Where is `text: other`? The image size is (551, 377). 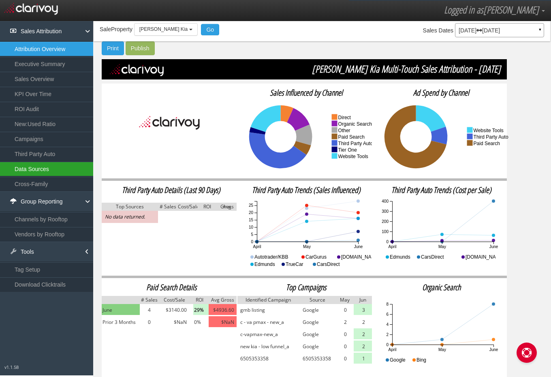 text: other is located at coordinates (345, 131).